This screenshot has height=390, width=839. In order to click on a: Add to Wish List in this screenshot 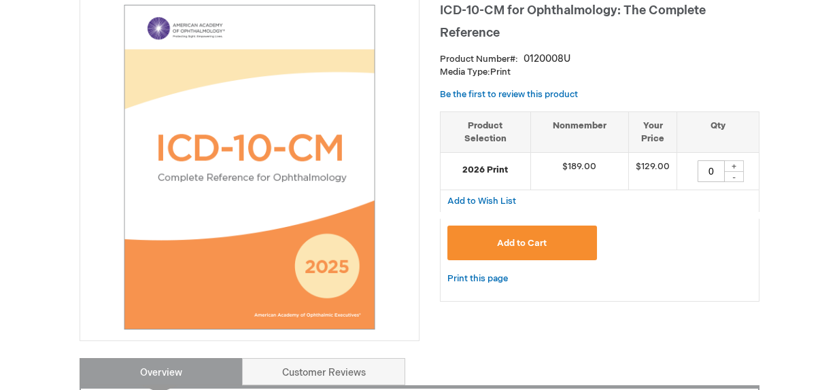, I will do `click(481, 201)`.